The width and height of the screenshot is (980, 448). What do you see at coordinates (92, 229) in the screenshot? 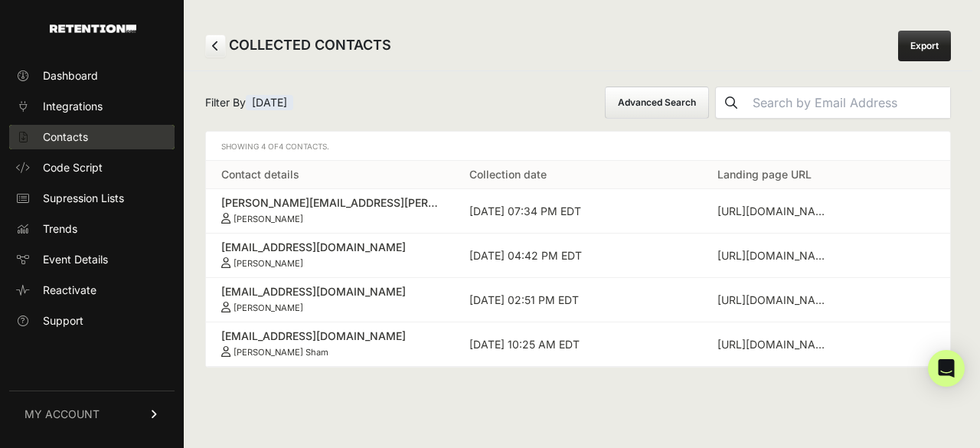
I see `a: Trends` at bounding box center [92, 229].